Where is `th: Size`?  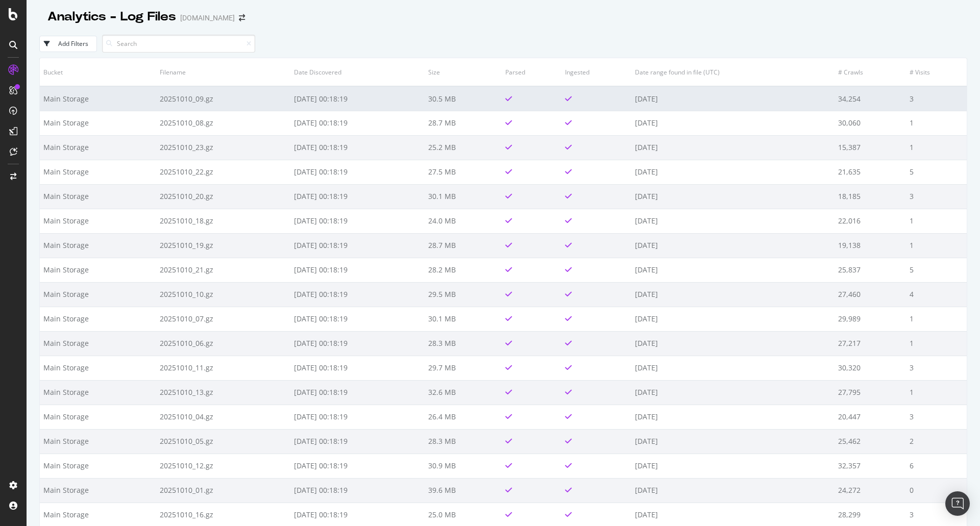 th: Size is located at coordinates (463, 72).